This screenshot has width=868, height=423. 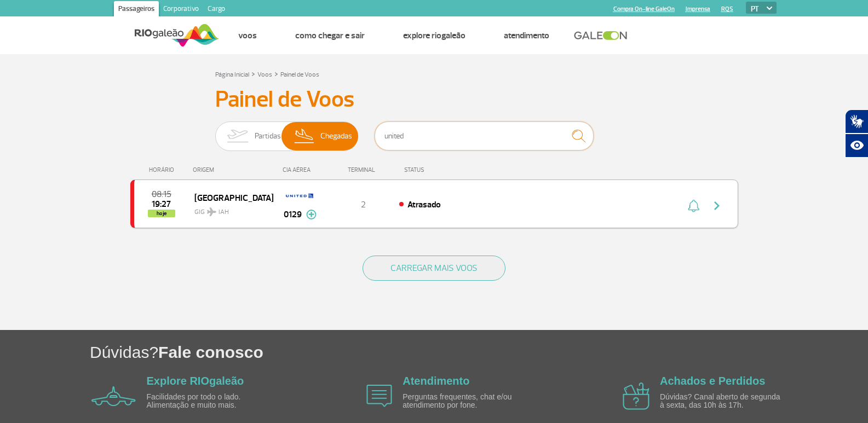 What do you see at coordinates (693, 206) in the screenshot?
I see `img: sino-painel-voo.svg` at bounding box center [693, 206].